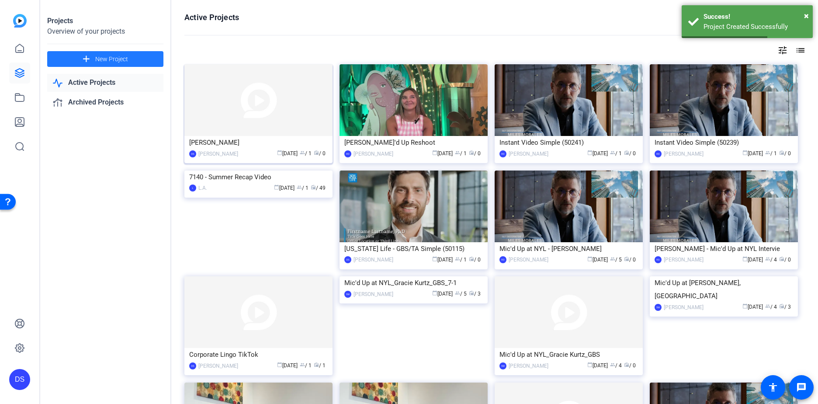 The image size is (818, 404). What do you see at coordinates (105, 31) in the screenshot?
I see `div: Overview of your projects` at bounding box center [105, 31].